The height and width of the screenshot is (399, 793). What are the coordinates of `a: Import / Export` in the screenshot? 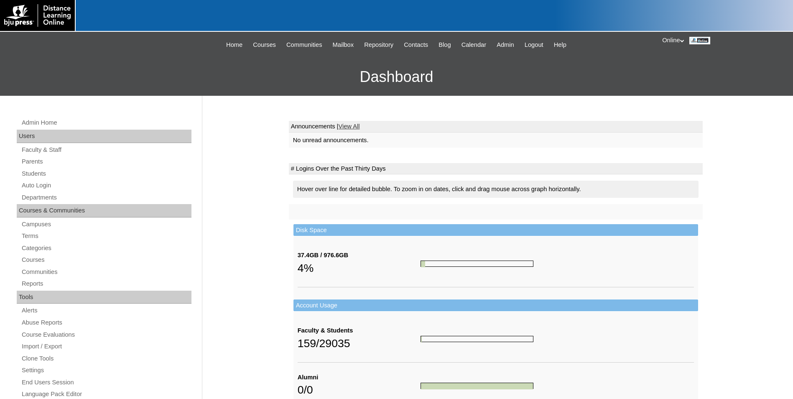 It's located at (106, 346).